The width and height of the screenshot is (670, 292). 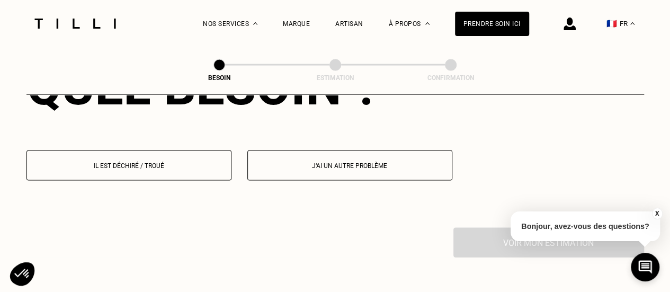 What do you see at coordinates (219, 78) in the screenshot?
I see `div: Besoin` at bounding box center [219, 78].